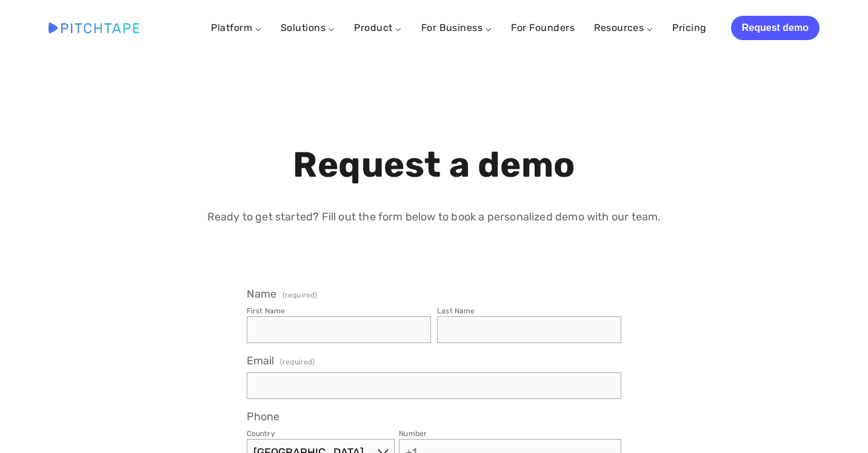  Describe the element at coordinates (94, 27) in the screenshot. I see `img: Pitchtape | Video Submission Management Software` at that location.